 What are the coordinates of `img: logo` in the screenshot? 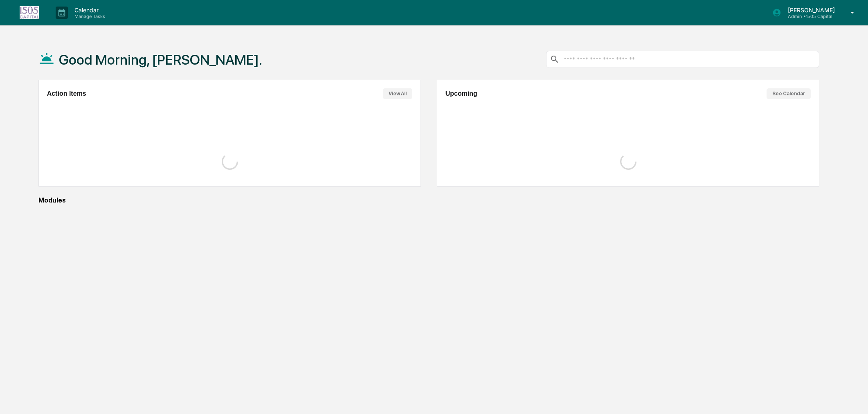 It's located at (30, 13).